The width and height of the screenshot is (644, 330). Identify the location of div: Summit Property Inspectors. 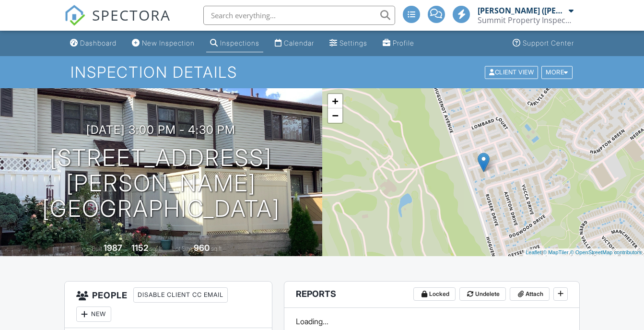
(526, 20).